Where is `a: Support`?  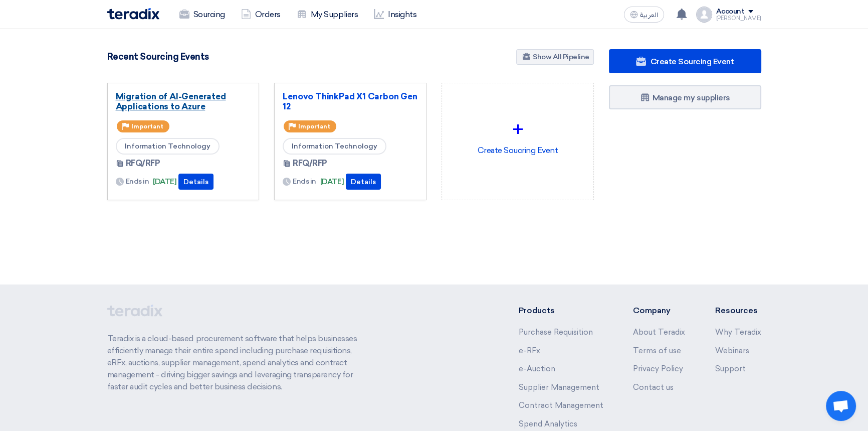
a: Support is located at coordinates (730, 368).